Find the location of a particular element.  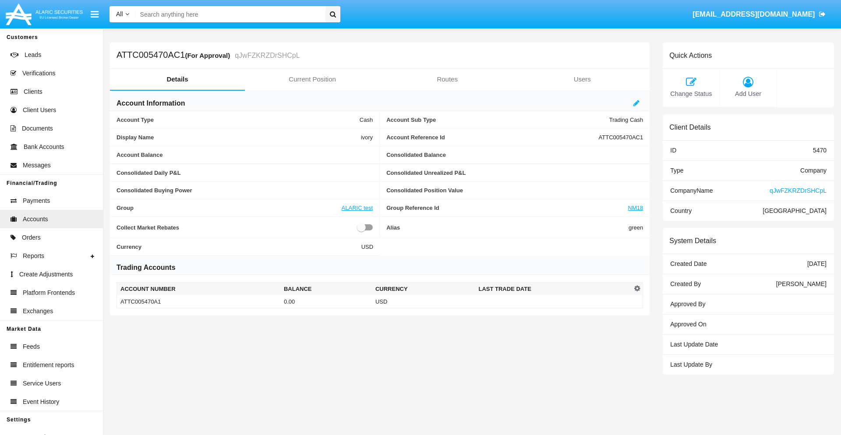

span: Group Reference Id is located at coordinates (507, 208).